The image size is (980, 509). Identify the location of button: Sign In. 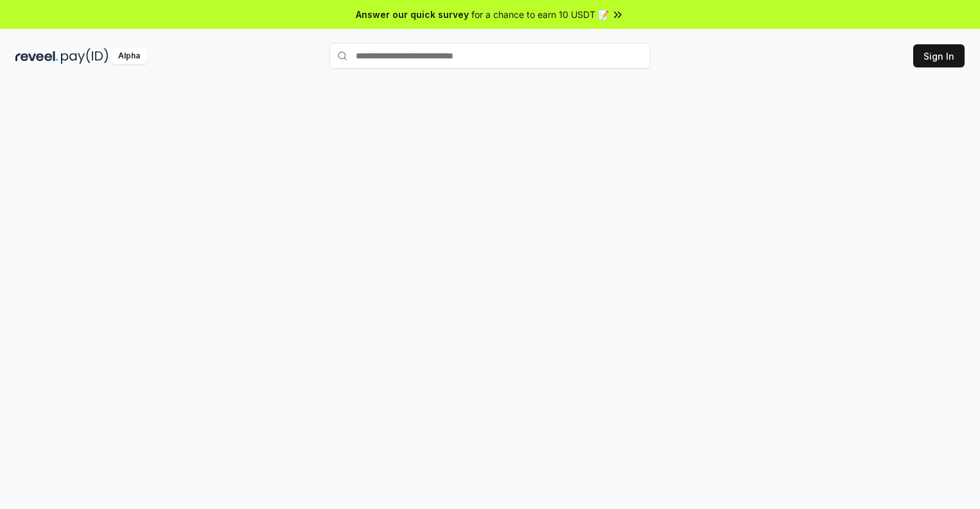
(939, 56).